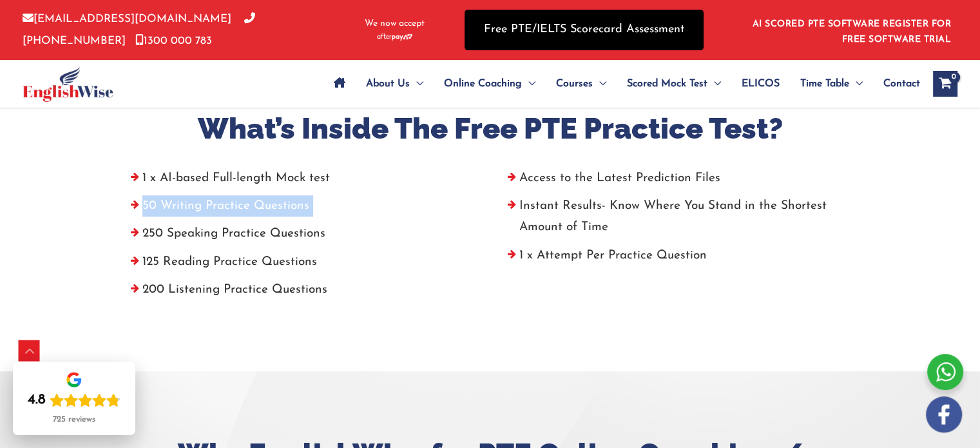 The width and height of the screenshot is (980, 448). I want to click on nav: Site Navigation: Main Menu, so click(622, 84).